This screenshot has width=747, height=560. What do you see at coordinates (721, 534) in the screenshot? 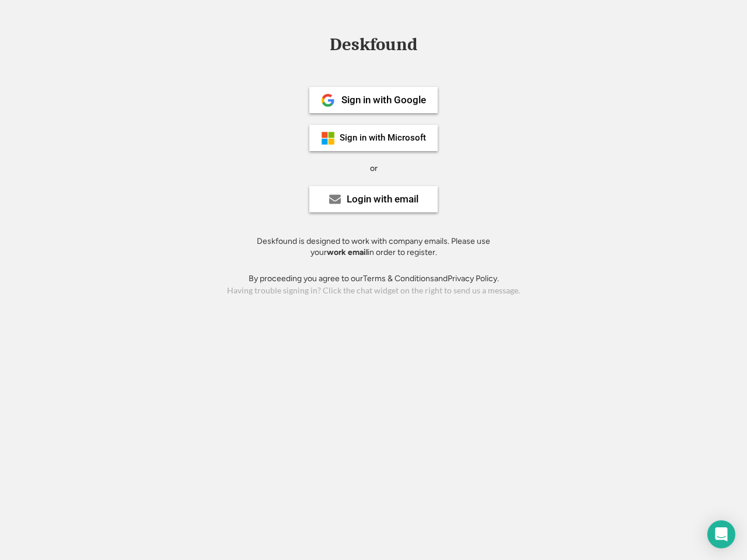
I see `div: Open Intercom Messenger` at bounding box center [721, 534].